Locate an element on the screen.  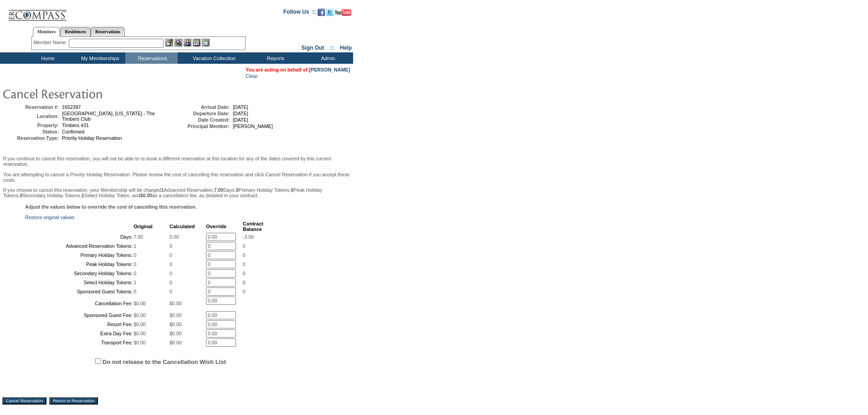
td: Sponsored Guest Fee: is located at coordinates (79, 315).